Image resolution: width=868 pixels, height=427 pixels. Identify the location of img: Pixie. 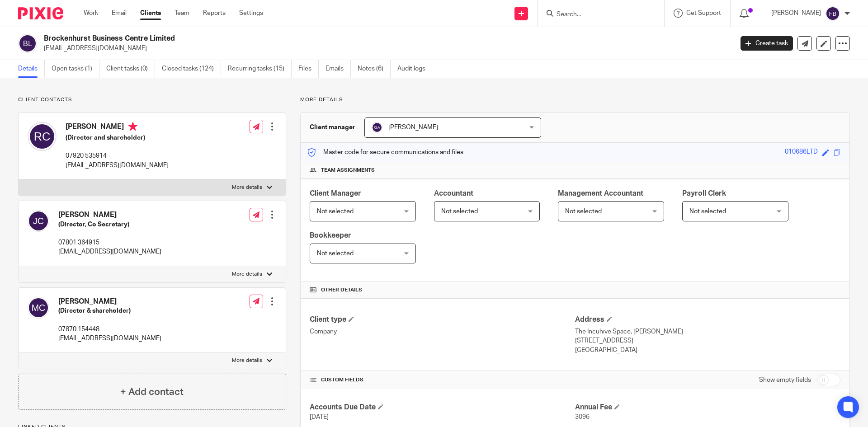
(40, 13).